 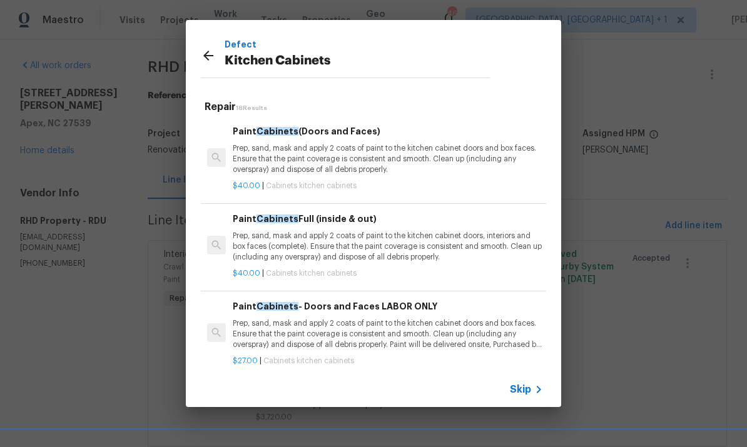 What do you see at coordinates (520, 390) in the screenshot?
I see `span: Skip` at bounding box center [520, 390].